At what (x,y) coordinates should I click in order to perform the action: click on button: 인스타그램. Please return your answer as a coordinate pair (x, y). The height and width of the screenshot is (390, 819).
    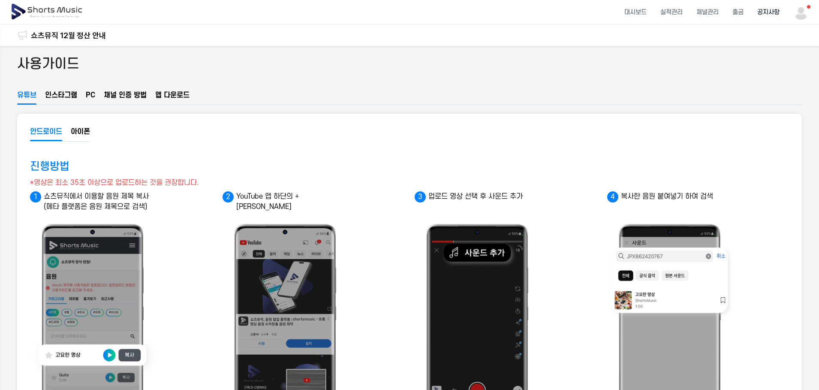
    Looking at the image, I should click on (61, 97).